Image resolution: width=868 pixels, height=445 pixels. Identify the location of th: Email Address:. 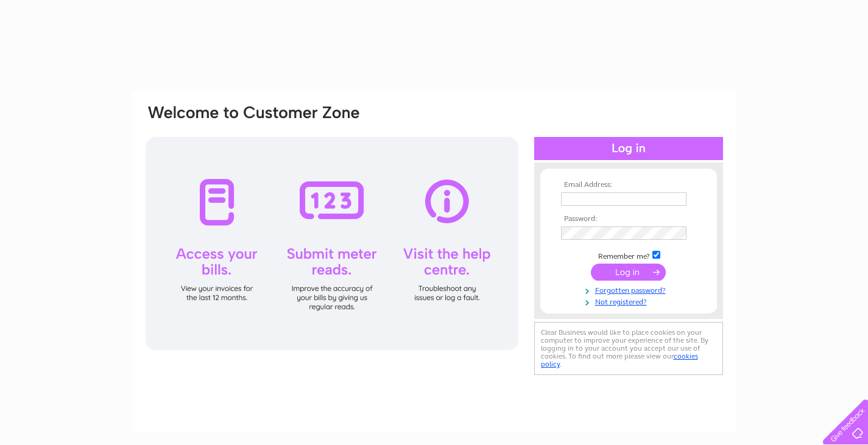
(628, 185).